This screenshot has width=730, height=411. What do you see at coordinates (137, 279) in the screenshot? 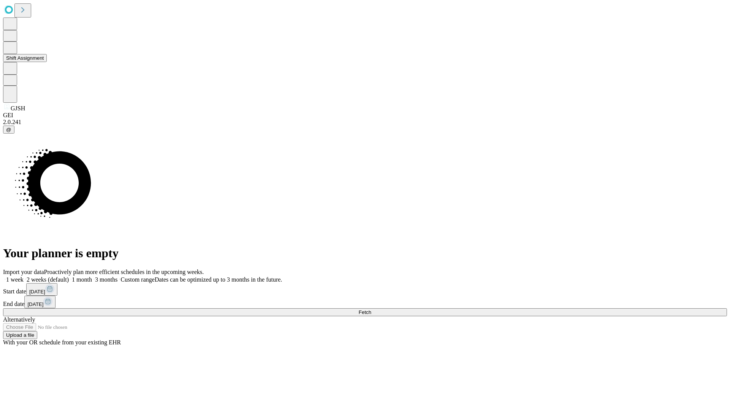
I see `span: Custom range` at bounding box center [137, 279].